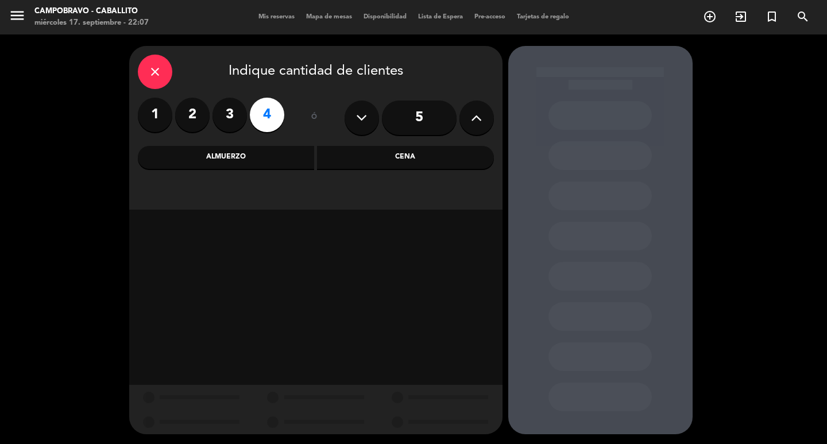  I want to click on i: menu, so click(17, 16).